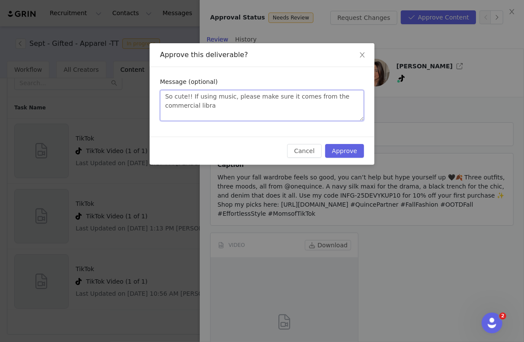 The image size is (524, 342). What do you see at coordinates (262, 55) in the screenshot?
I see `div: Approve this deliverable?` at bounding box center [262, 55].